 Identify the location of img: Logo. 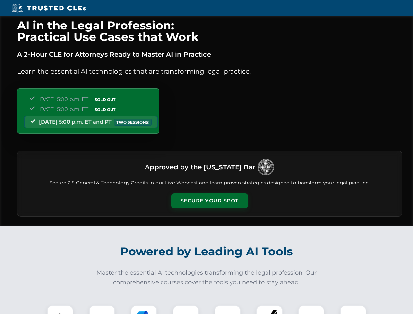
(266, 167).